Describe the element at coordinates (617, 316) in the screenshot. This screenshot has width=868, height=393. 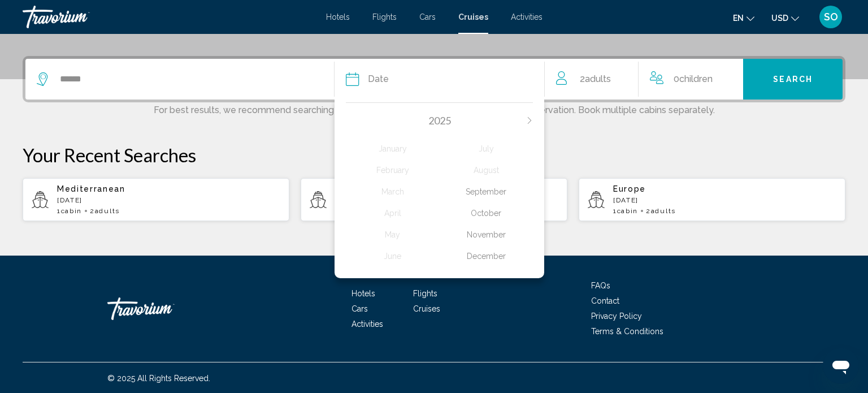
I see `a: Privacy Policy` at that location.